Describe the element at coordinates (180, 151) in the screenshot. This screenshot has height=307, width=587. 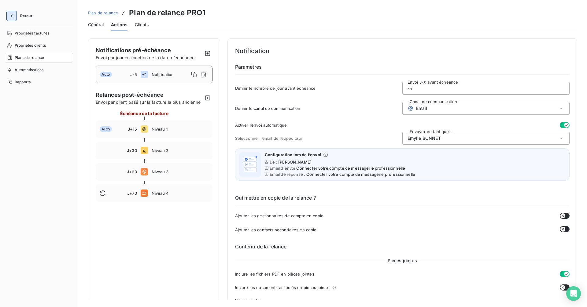
I see `span: Niveau 2` at that location.